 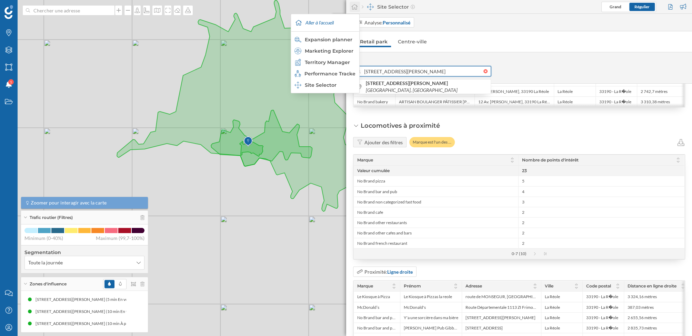 I want to click on span: 1, so click(x=11, y=82).